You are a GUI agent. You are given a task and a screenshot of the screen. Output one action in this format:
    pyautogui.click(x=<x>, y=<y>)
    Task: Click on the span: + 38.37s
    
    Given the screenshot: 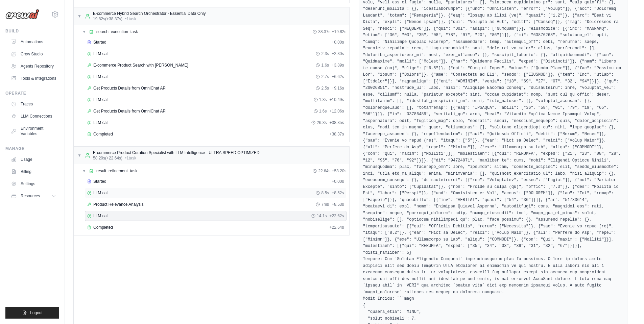 What is the action you would take?
    pyautogui.click(x=336, y=134)
    